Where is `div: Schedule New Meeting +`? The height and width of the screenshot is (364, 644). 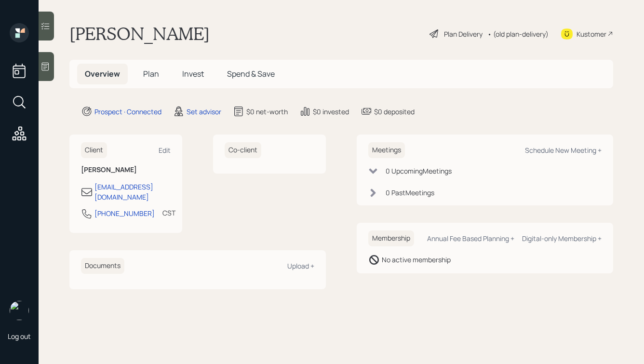 div: Schedule New Meeting + is located at coordinates (563, 150).